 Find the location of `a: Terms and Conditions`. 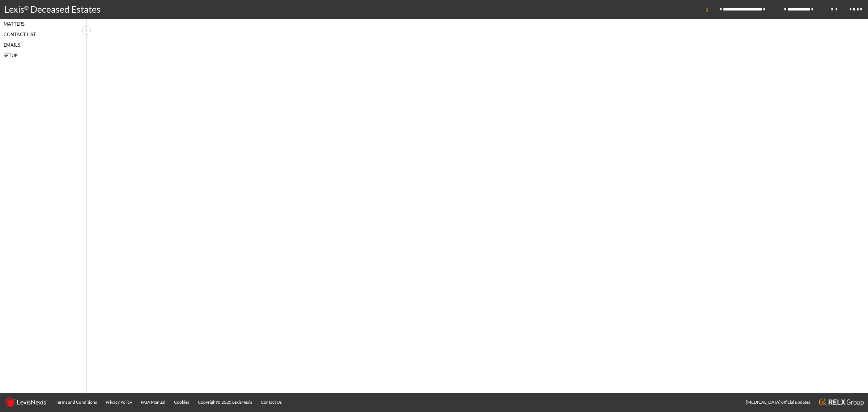

a: Terms and Conditions is located at coordinates (76, 402).